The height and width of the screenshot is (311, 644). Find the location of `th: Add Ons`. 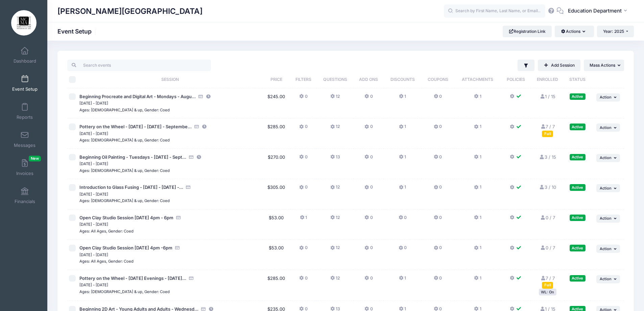

th: Add Ons is located at coordinates (369, 79).